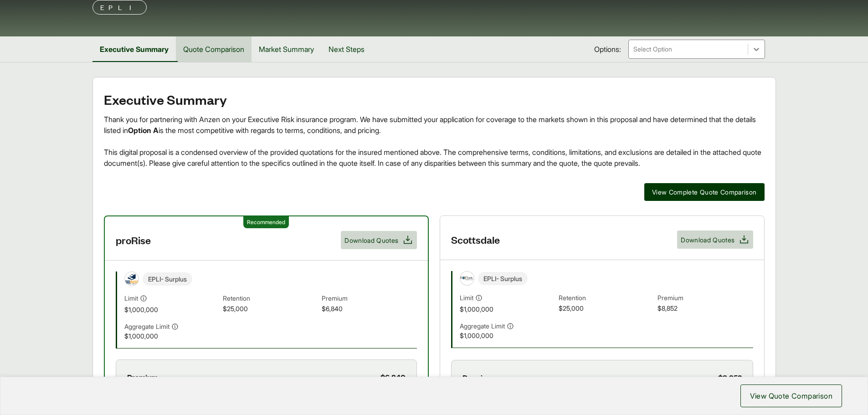 This screenshot has height=415, width=868. I want to click on div: Thank you for partnering with Anzen on your Executive Risk insurance program. We have submitted y..., so click(434, 141).